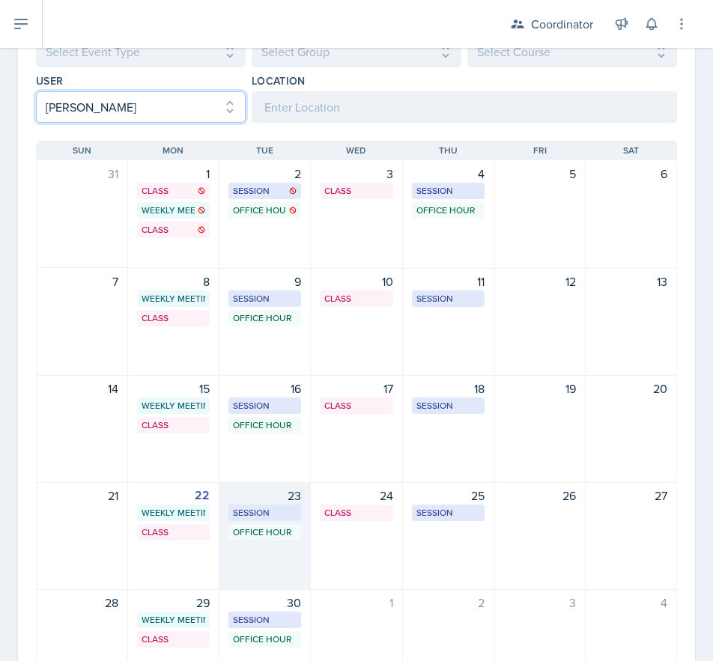  I want to click on div: 19, so click(539, 389).